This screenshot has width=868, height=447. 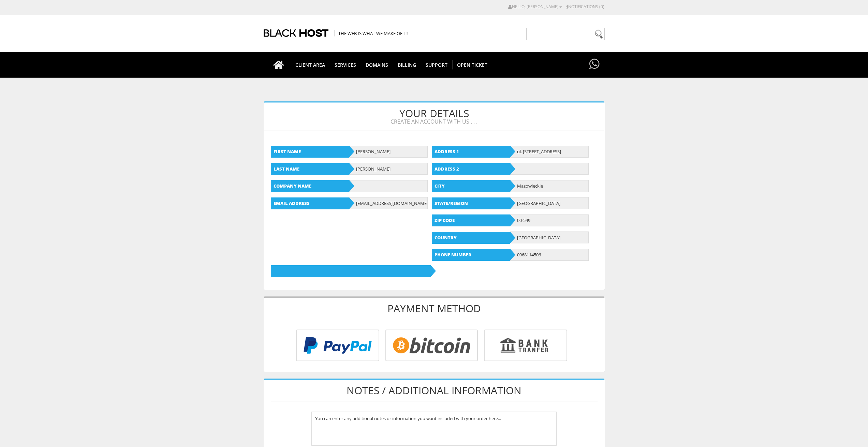 I want to click on textarea: You can enter any additional notes or information you want included with your order here..., so click(x=434, y=429).